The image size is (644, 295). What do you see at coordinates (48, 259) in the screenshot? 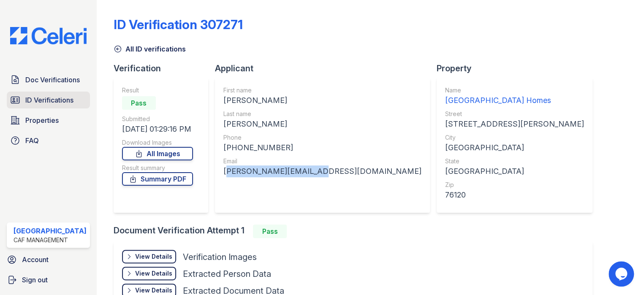
I see `a: Account` at bounding box center [48, 259].